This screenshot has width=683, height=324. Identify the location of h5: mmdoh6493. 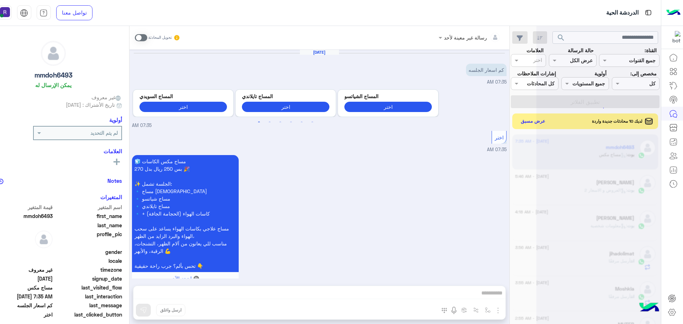
(53, 75).